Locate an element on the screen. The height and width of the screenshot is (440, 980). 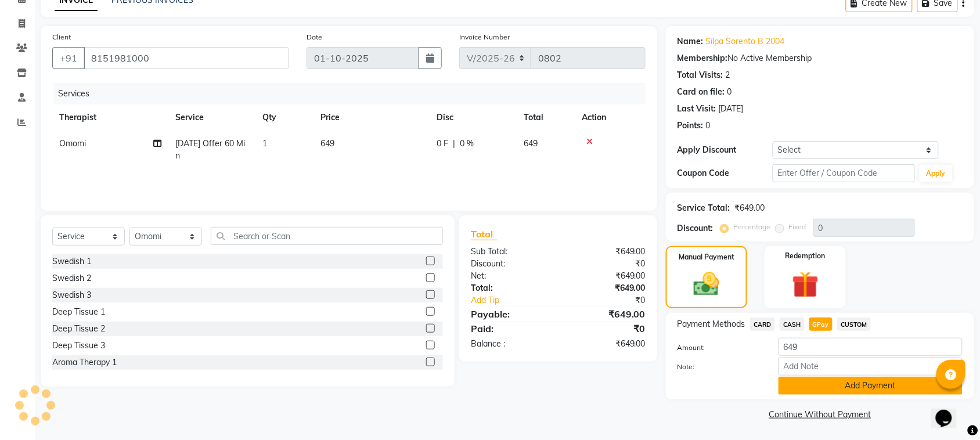
label: Amount: is located at coordinates (720, 348).